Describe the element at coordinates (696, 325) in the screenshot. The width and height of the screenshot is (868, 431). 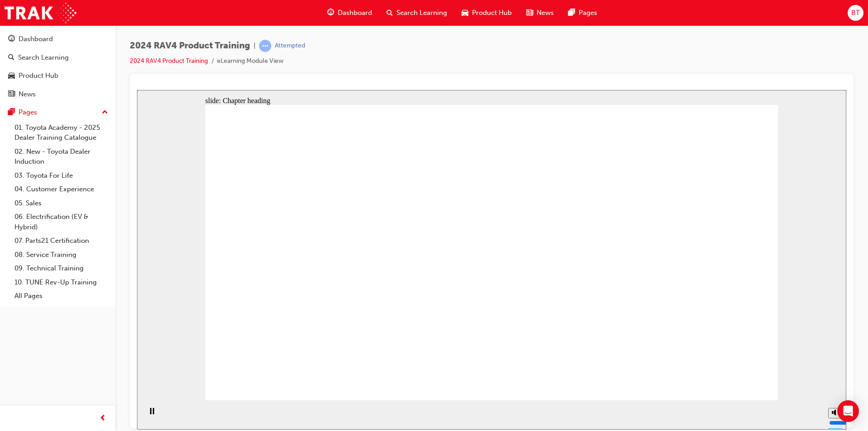
I see `div: misc controls` at that location.